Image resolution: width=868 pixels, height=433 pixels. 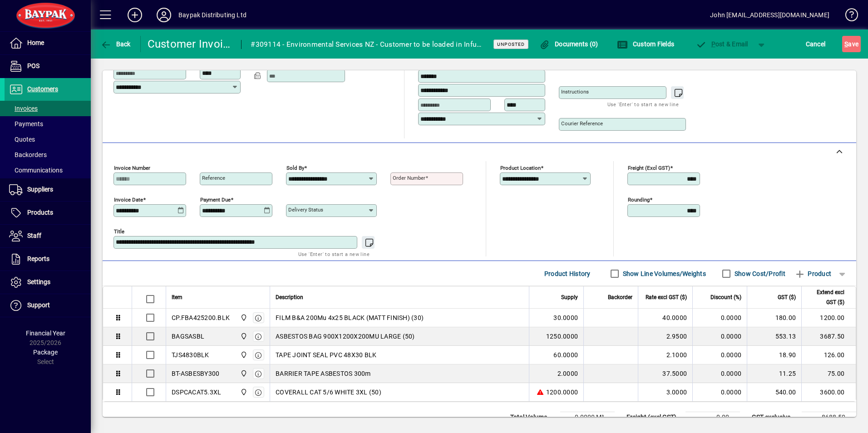 What do you see at coordinates (28, 155) in the screenshot?
I see `span: Backorders` at bounding box center [28, 155].